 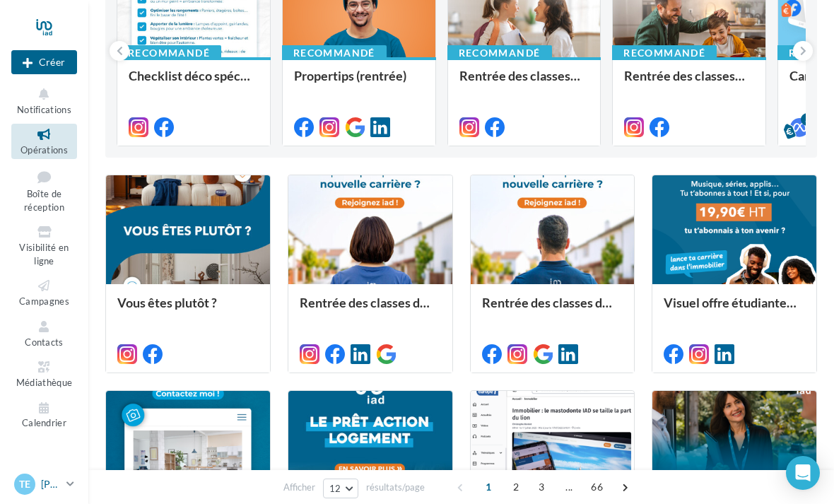 I want to click on a: Visibilité en ligne, so click(x=44, y=246).